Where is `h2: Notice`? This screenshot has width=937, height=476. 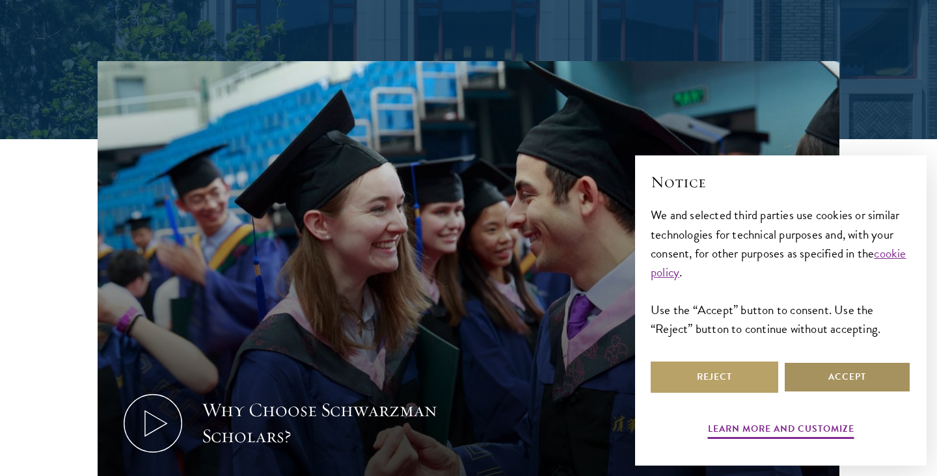 h2: Notice is located at coordinates (780, 182).